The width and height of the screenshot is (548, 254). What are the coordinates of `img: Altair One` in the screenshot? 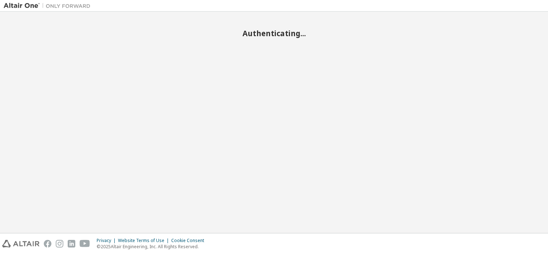 It's located at (49, 6).